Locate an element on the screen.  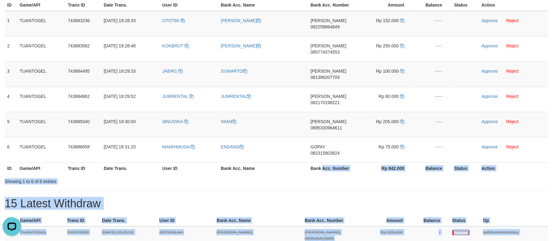
button: Open LiveChat chat widget is located at coordinates (12, 12).